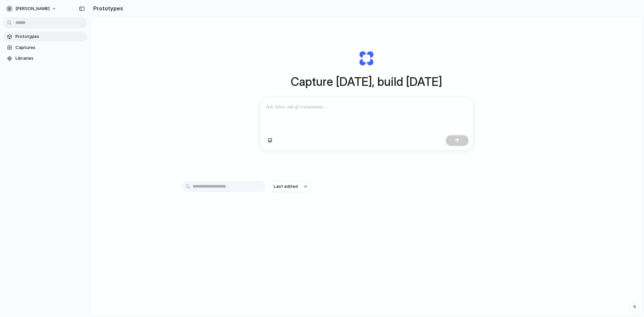  Describe the element at coordinates (290, 186) in the screenshot. I see `button: Last edited` at that location.